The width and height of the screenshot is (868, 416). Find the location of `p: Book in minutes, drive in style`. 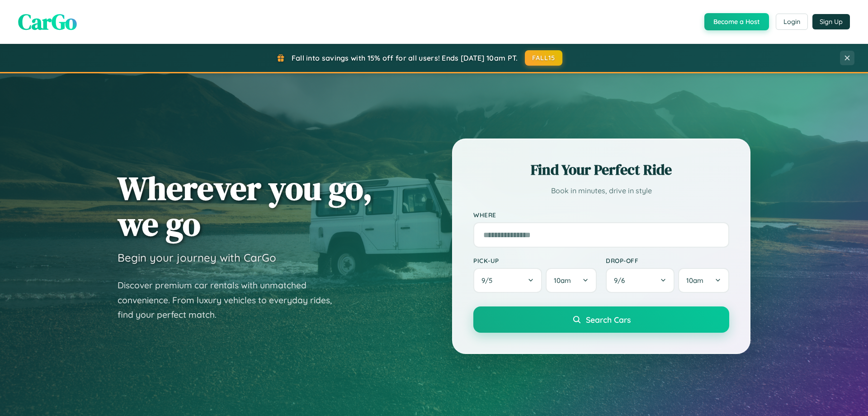

p: Book in minutes, drive in style is located at coordinates (601, 190).